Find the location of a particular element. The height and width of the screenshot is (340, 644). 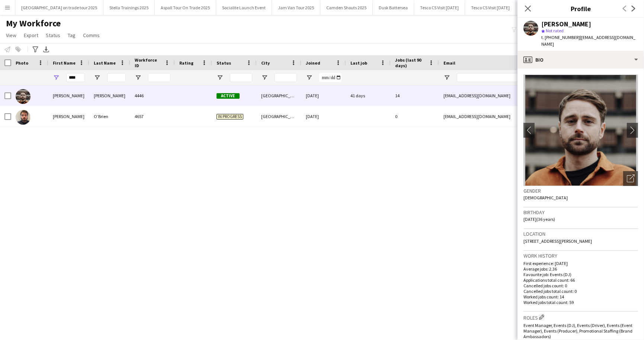

span: Joined is located at coordinates (313, 62).